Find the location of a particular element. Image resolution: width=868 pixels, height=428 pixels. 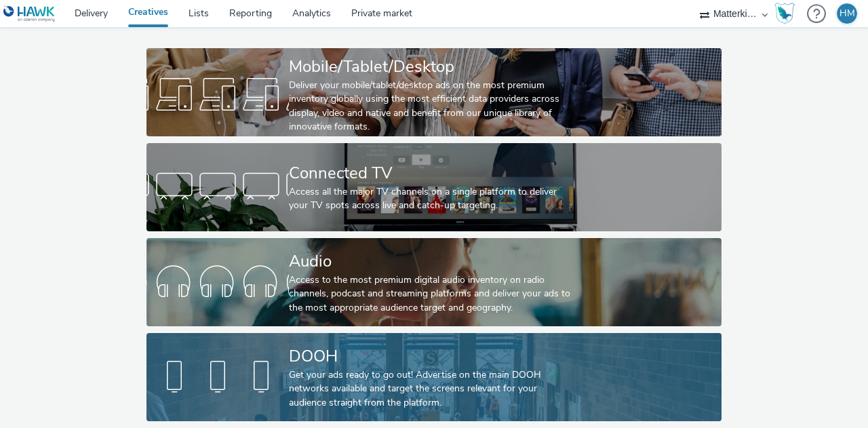

a: AudioAccess to the most premium digital audio inventory on radio channels, podcast and streaming ... is located at coordinates (434, 282).